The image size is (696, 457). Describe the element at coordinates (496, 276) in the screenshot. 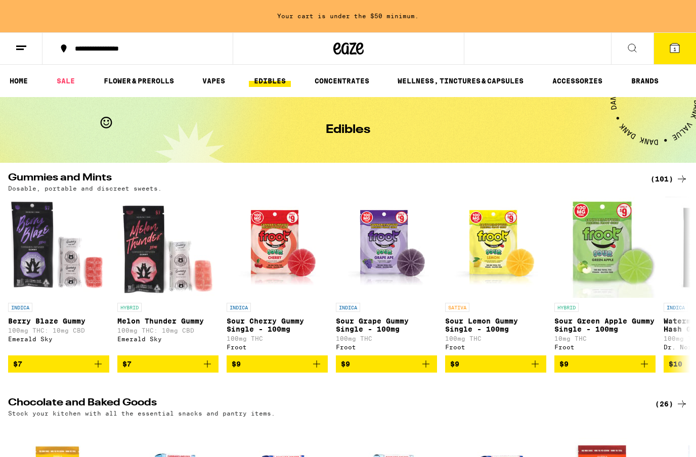

I see `a: Open page for Sour Lemon Gummy Single - 100mg from Froot` at that location.